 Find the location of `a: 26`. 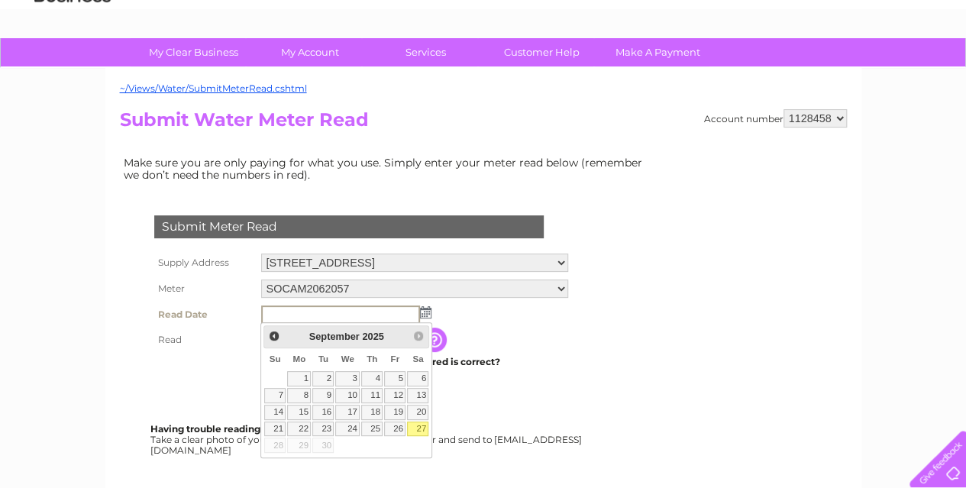

a: 26 is located at coordinates (395, 429).